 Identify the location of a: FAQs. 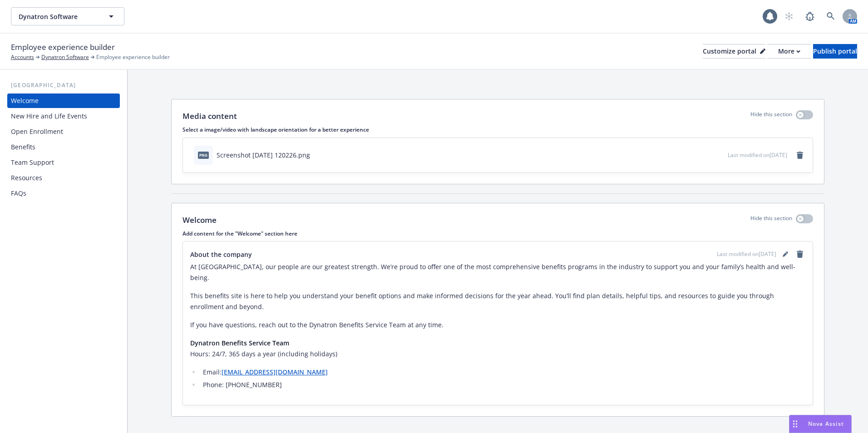
(63, 193).